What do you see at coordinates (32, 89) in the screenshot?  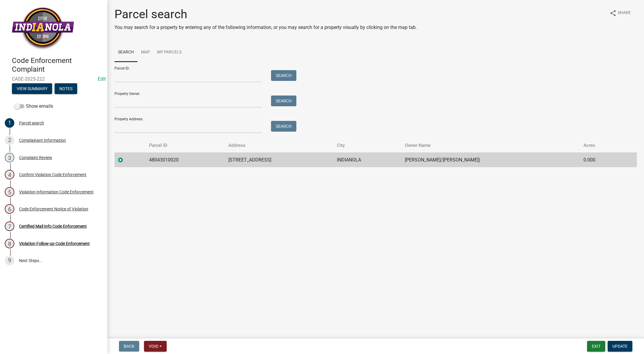 I see `button: View Summary` at bounding box center [32, 89].